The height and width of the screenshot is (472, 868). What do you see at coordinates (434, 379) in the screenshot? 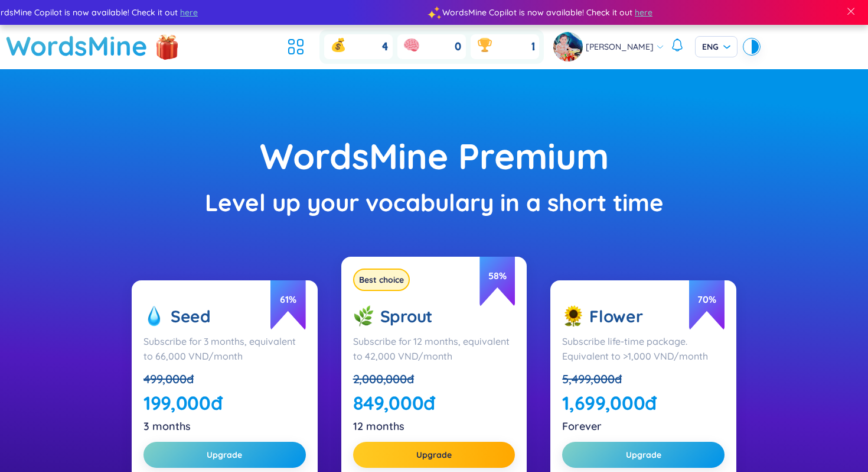
I see `div: 2,000,000 đ` at bounding box center [434, 379].